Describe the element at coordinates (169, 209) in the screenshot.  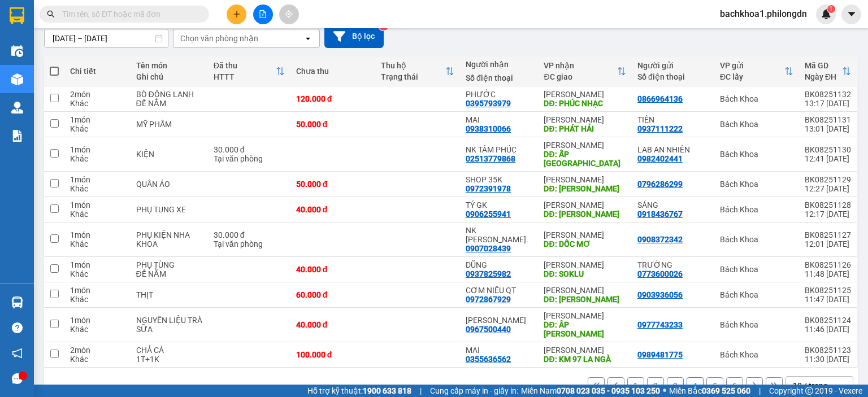
I see `div: PHỤ TUNG XE` at that location.